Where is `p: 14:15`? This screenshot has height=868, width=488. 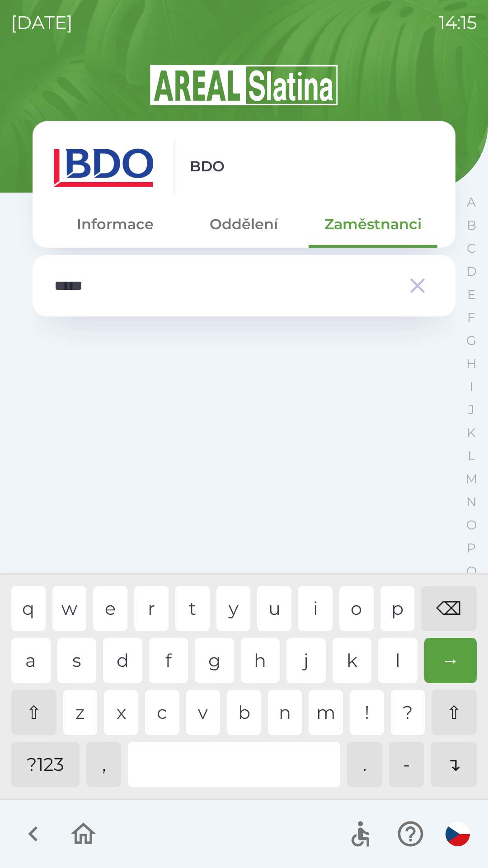 p: 14:15 is located at coordinates (458, 23).